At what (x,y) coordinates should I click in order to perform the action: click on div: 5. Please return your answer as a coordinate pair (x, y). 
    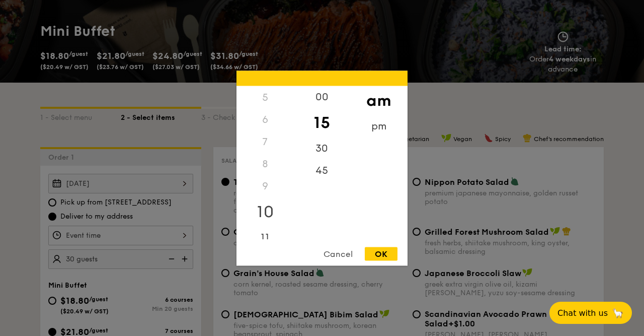
    Looking at the image, I should click on (264, 97).